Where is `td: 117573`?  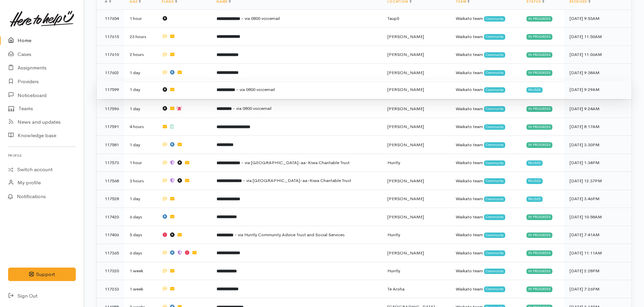 td: 117573 is located at coordinates (111, 163).